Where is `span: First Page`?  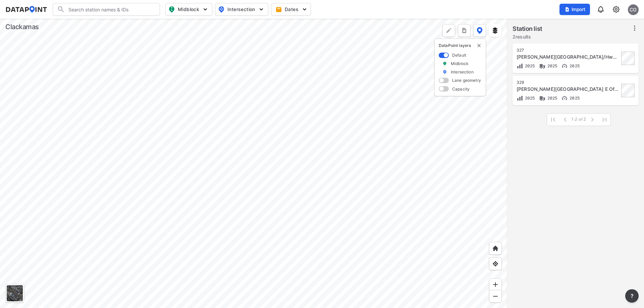
span: First Page is located at coordinates (554, 119).